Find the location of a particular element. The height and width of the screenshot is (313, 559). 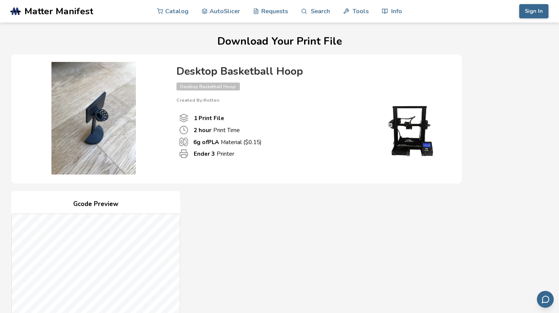

button: Sign In is located at coordinates (534, 11).